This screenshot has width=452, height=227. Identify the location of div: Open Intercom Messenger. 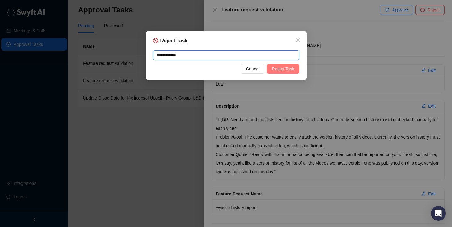
(438, 213).